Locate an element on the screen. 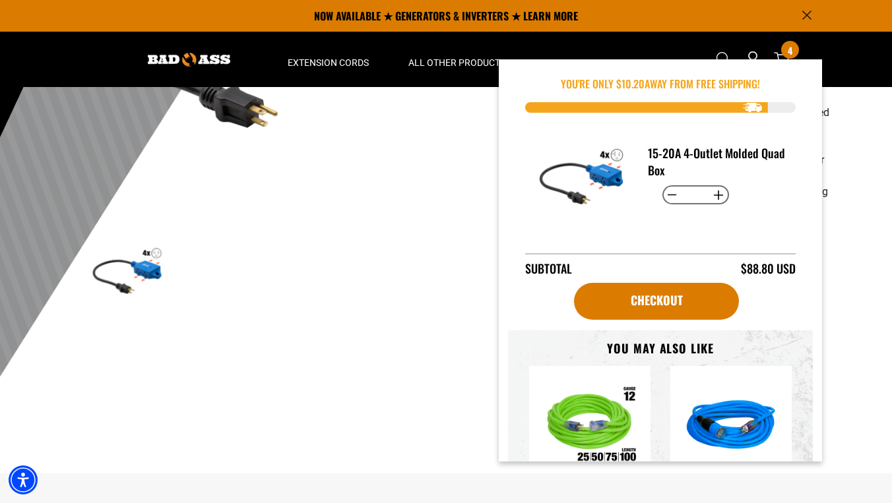 This screenshot has width=892, height=503. div: Item added to your cart is located at coordinates (660, 261).